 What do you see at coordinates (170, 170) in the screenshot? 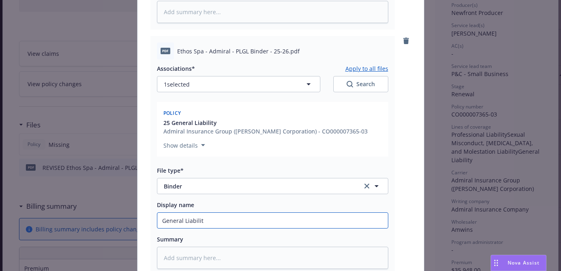
I see `span: File type*` at bounding box center [170, 170].